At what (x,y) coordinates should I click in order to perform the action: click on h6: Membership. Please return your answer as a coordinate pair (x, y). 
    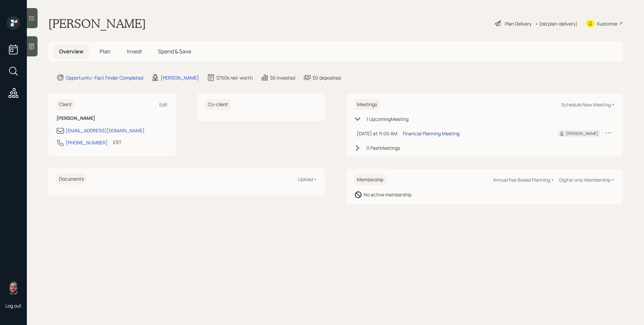
    Looking at the image, I should click on (370, 180).